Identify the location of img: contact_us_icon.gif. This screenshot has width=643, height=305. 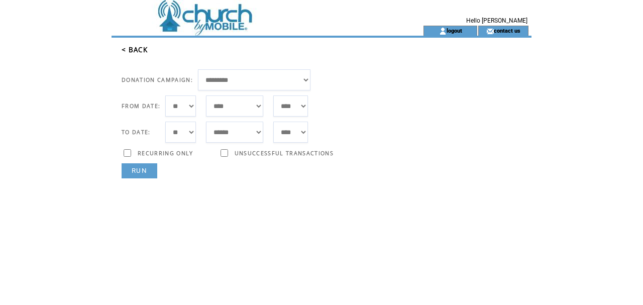
(490, 31).